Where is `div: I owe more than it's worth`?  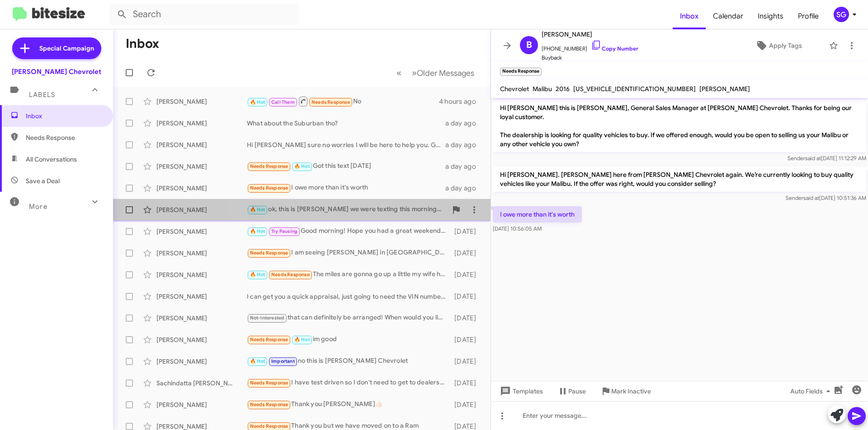
div: I owe more than it's worth is located at coordinates (345, 188).